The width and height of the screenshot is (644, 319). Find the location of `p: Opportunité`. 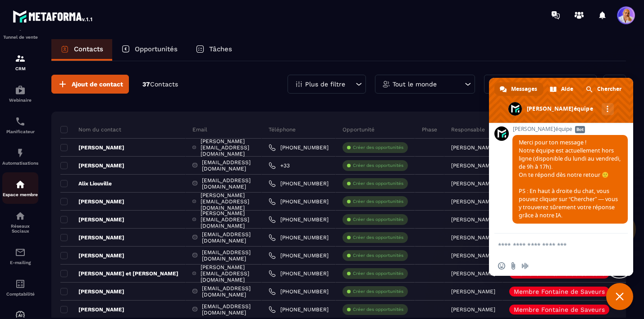

p: Opportunité is located at coordinates (358, 130).